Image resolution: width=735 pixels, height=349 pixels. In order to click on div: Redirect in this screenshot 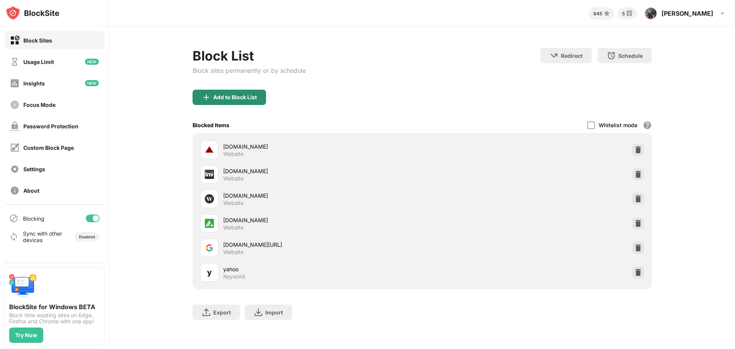, I will do `click(572, 56)`.